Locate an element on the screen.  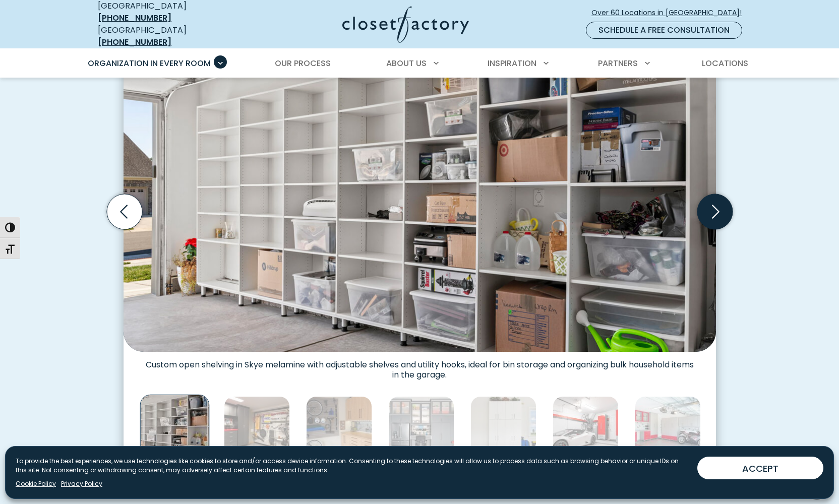
span: Partners is located at coordinates (618, 63).